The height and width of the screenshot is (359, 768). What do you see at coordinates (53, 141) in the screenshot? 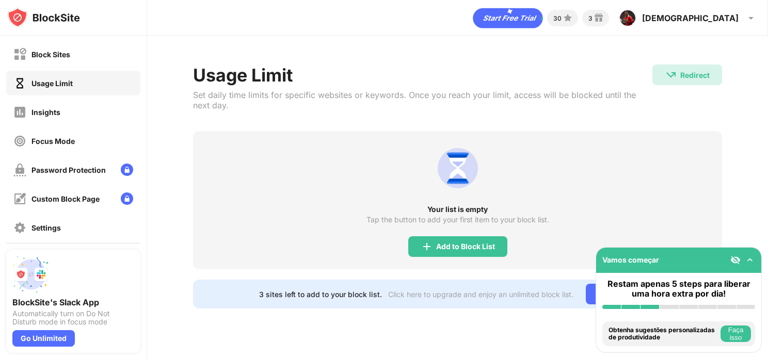
I see `div: Focus Mode` at bounding box center [53, 141].